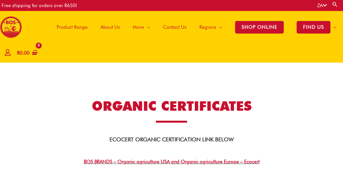 The width and height of the screenshot is (343, 193). I want to click on a: More, so click(141, 27).